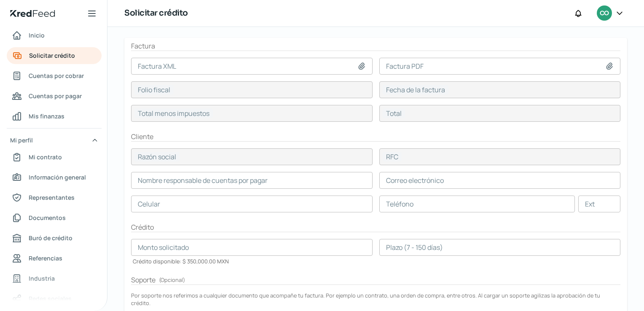 This screenshot has height=311, width=644. Describe the element at coordinates (50, 298) in the screenshot. I see `span: Redes sociales` at that location.